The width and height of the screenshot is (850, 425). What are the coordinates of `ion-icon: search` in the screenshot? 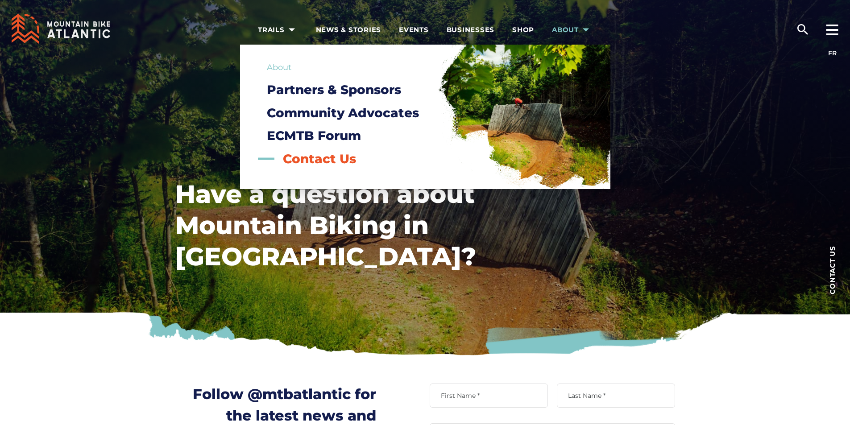 It's located at (802, 29).